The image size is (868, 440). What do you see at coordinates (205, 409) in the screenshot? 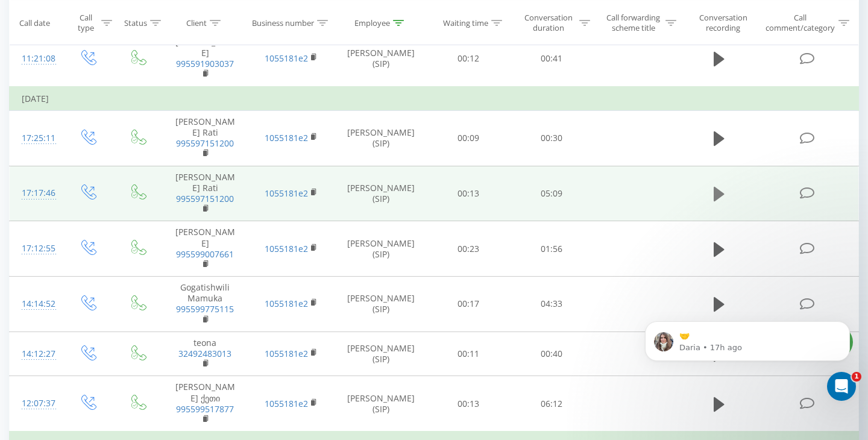
I see `a: 995599517877` at bounding box center [205, 409].